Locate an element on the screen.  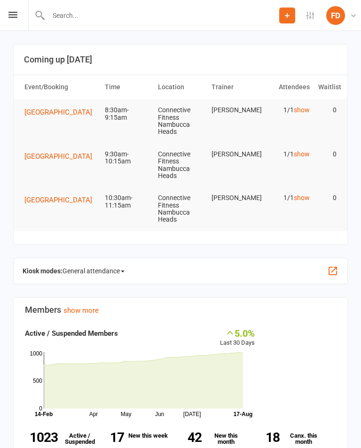
strong: 18 is located at coordinates (263, 437).